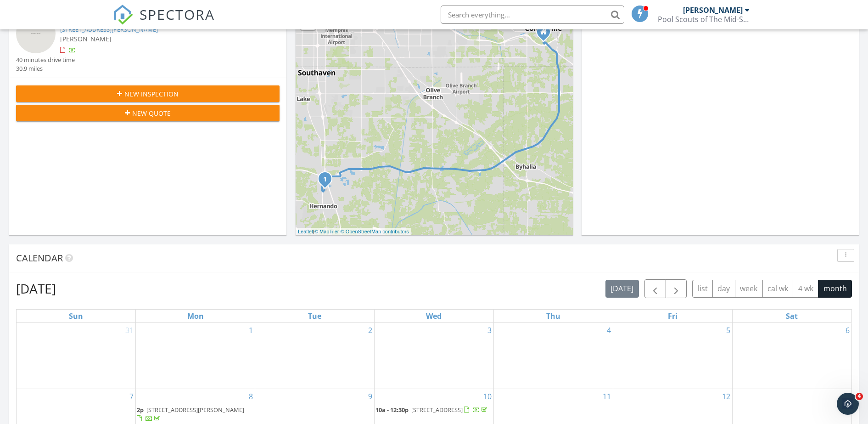 The height and width of the screenshot is (424, 868). What do you see at coordinates (778, 289) in the screenshot?
I see `button: cal wk` at bounding box center [778, 289].